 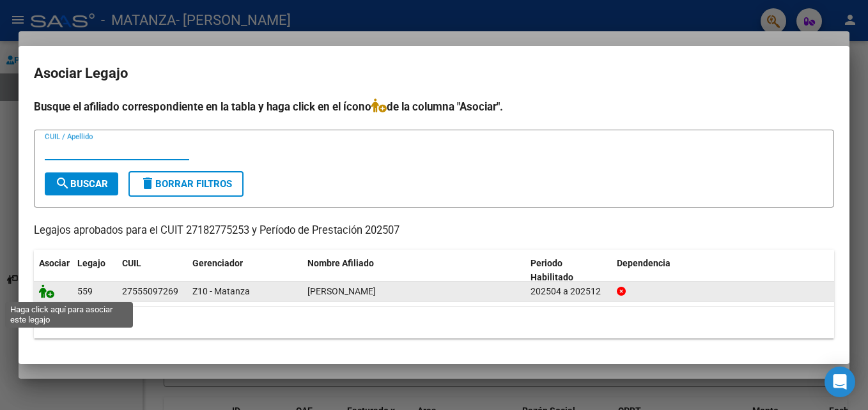 What do you see at coordinates (81, 184) in the screenshot?
I see `span: Buscar` at bounding box center [81, 184].